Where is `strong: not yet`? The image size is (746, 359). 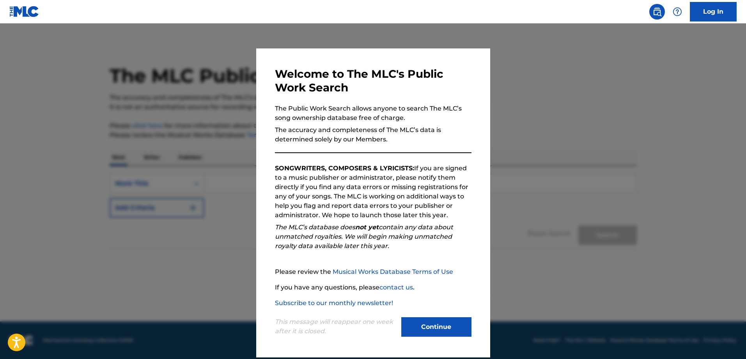
strong: not yet is located at coordinates (367, 227).